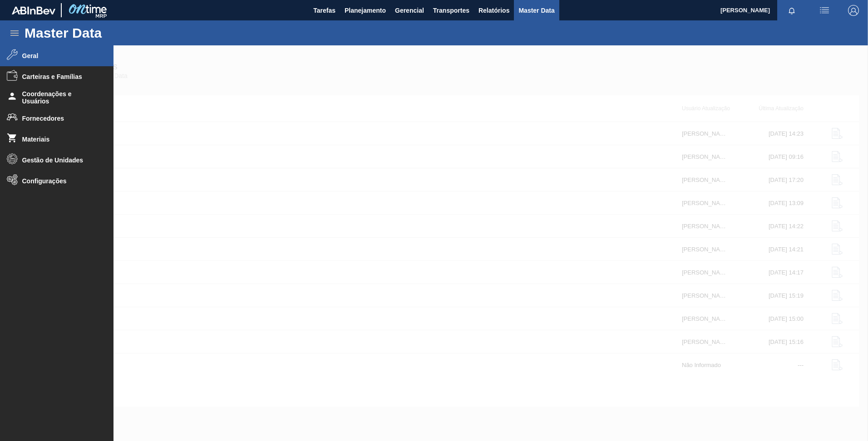 This screenshot has height=441, width=868. I want to click on span: Fornecedores, so click(59, 118).